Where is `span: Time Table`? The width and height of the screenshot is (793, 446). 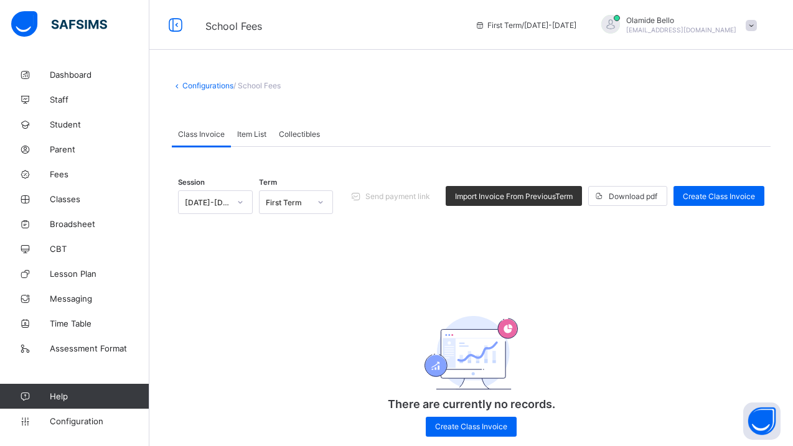 span: Time Table is located at coordinates (100, 324).